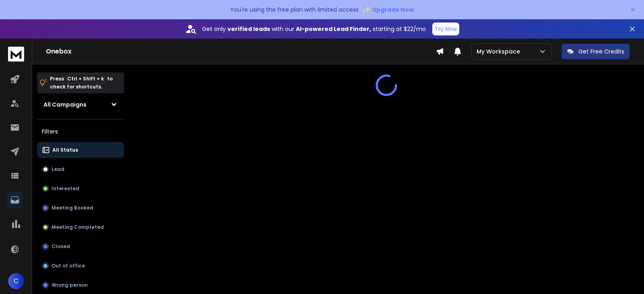 This screenshot has height=294, width=644. What do you see at coordinates (80, 247) in the screenshot?
I see `button: Closed` at bounding box center [80, 247].